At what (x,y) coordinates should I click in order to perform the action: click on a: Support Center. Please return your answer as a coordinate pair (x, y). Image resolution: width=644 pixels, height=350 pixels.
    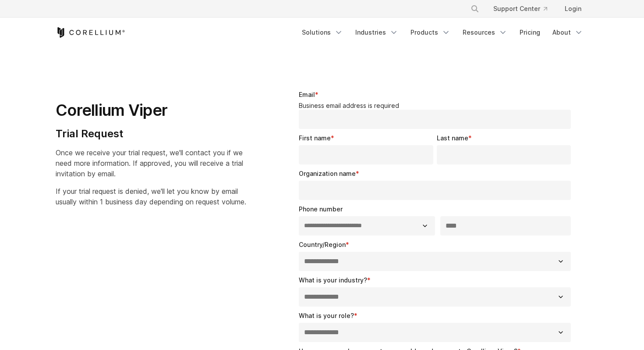
    Looking at the image, I should click on (520, 9).